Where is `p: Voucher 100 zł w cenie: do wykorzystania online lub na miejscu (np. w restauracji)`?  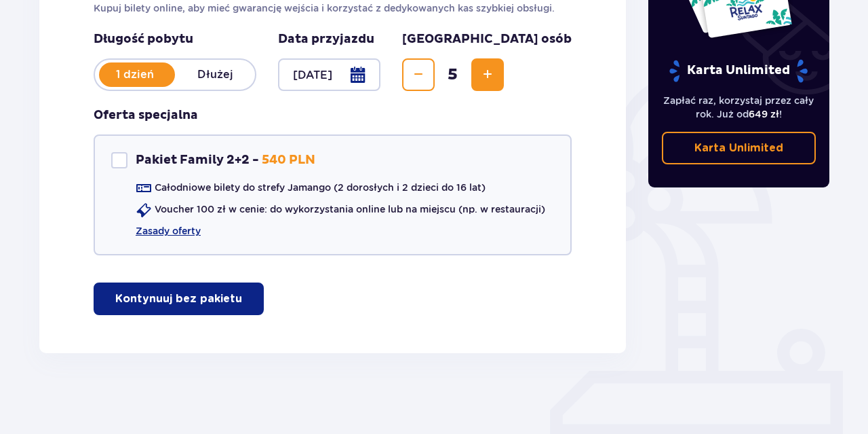 p: Voucher 100 zł w cenie: do wykorzystania online lub na miejscu (np. w restauracji) is located at coordinates (350, 209).